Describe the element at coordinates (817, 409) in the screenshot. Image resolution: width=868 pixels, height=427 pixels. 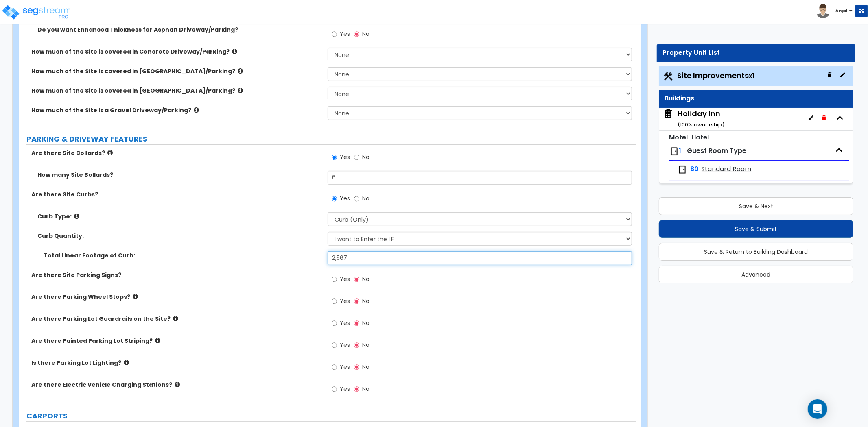
I see `div: Open Intercom Messenger` at that location.